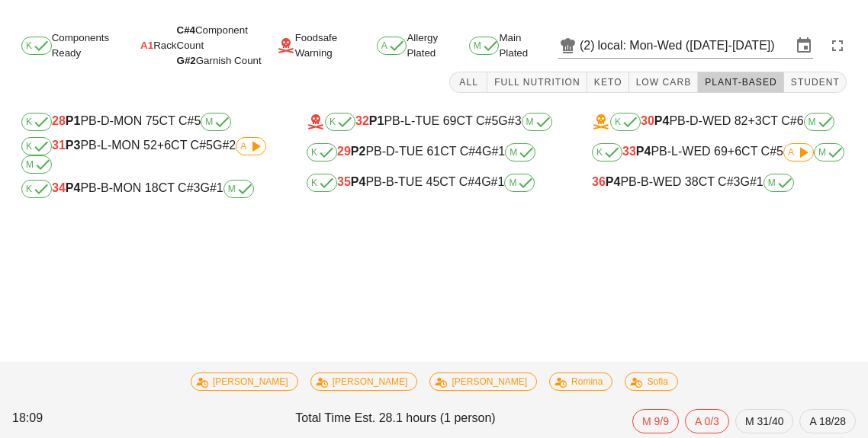  What do you see at coordinates (815, 82) in the screenshot?
I see `span: Student` at bounding box center [815, 82].